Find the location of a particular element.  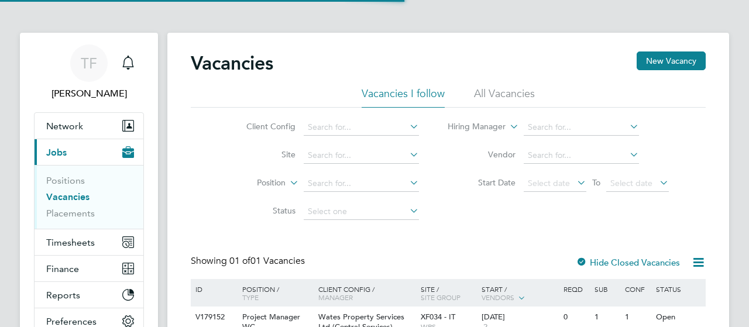

span: Reports is located at coordinates (63, 295).